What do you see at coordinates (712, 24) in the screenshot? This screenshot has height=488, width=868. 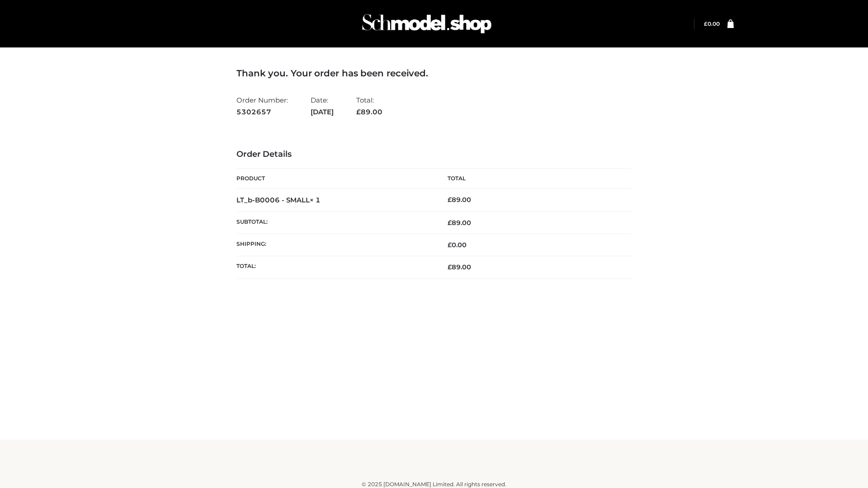 I see `a: £0.00` at bounding box center [712, 24].